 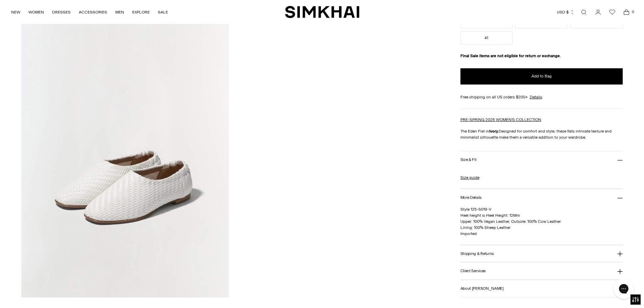 I want to click on button: Client Services, so click(x=542, y=271).